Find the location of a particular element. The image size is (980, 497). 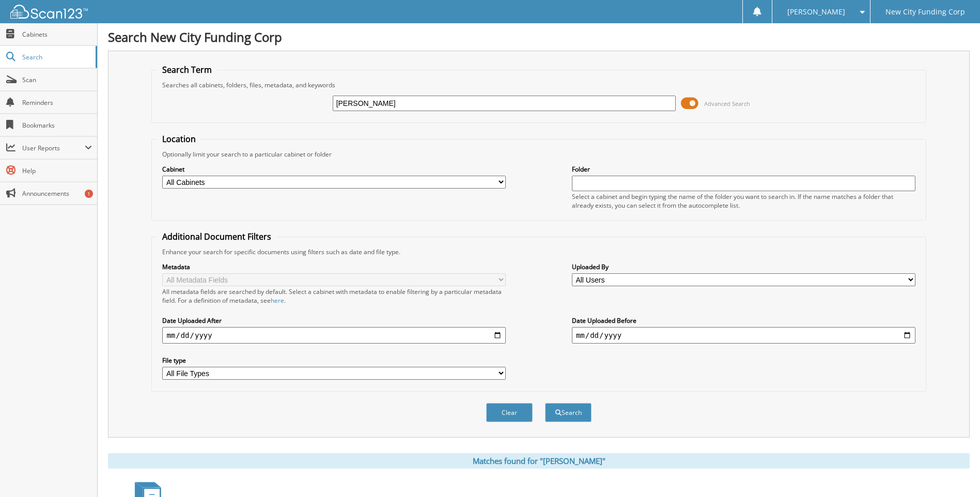

span: New City Funding Corp is located at coordinates (926, 12).